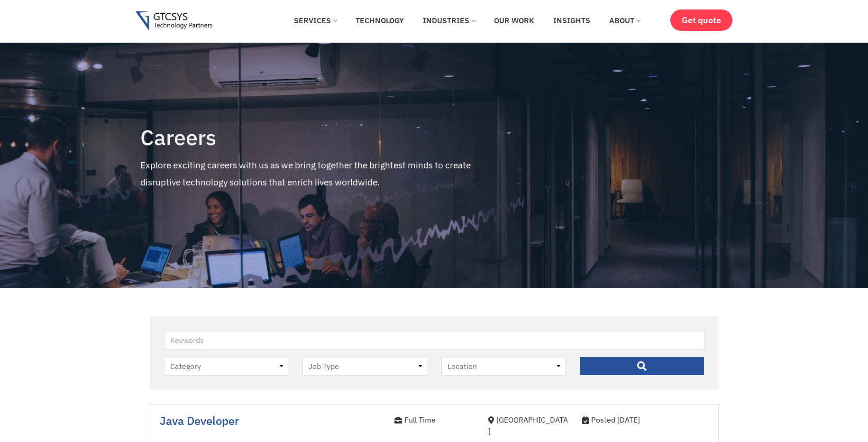  What do you see at coordinates (572, 20) in the screenshot?
I see `a: Insights` at bounding box center [572, 20].